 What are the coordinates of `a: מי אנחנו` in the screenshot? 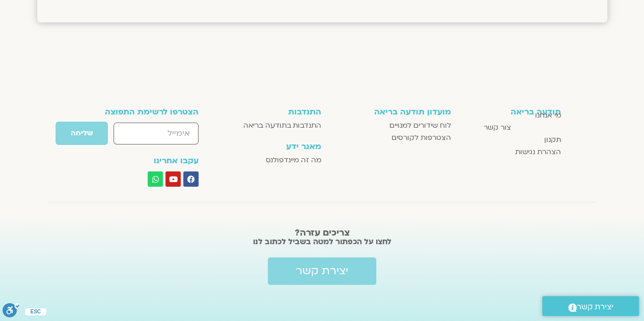 It's located at (511, 115).